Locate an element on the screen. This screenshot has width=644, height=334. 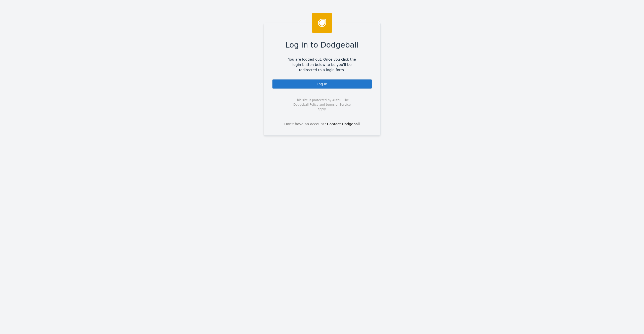
span: You are logged out. Once you click the login button below to be you'll be redirected to a login f... is located at coordinates (322, 65).